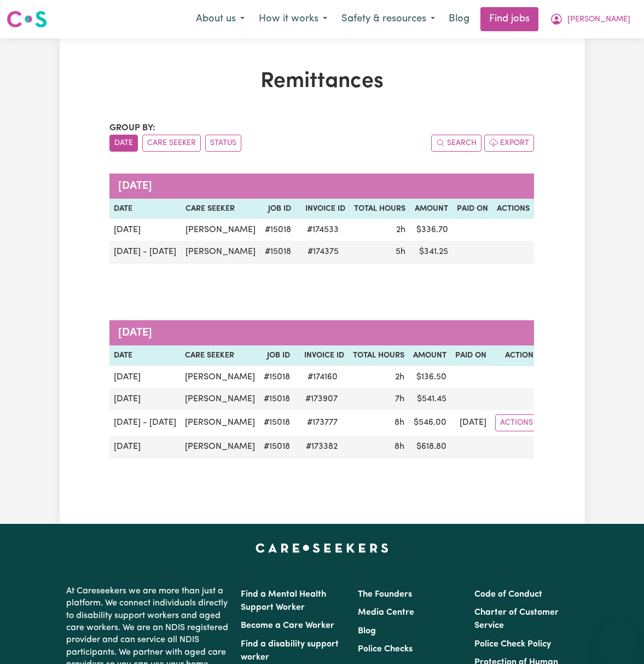 This screenshot has width=644, height=664. What do you see at coordinates (287, 626) in the screenshot?
I see `a: Become a Care Worker` at bounding box center [287, 626].